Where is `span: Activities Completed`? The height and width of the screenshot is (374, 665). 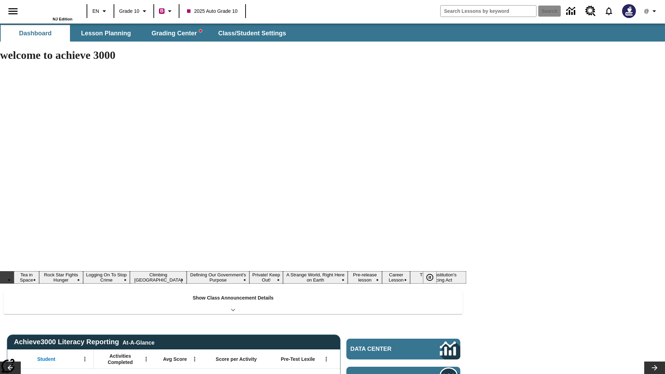 span: Activities Completed is located at coordinates (120, 359).